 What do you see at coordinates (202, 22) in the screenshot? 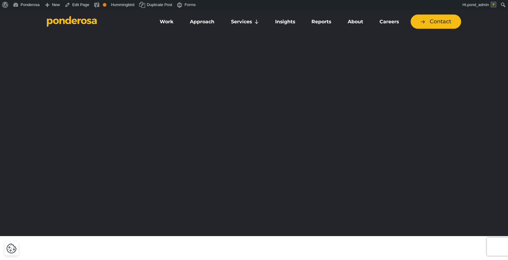
I see `a: Approach` at bounding box center [202, 22].